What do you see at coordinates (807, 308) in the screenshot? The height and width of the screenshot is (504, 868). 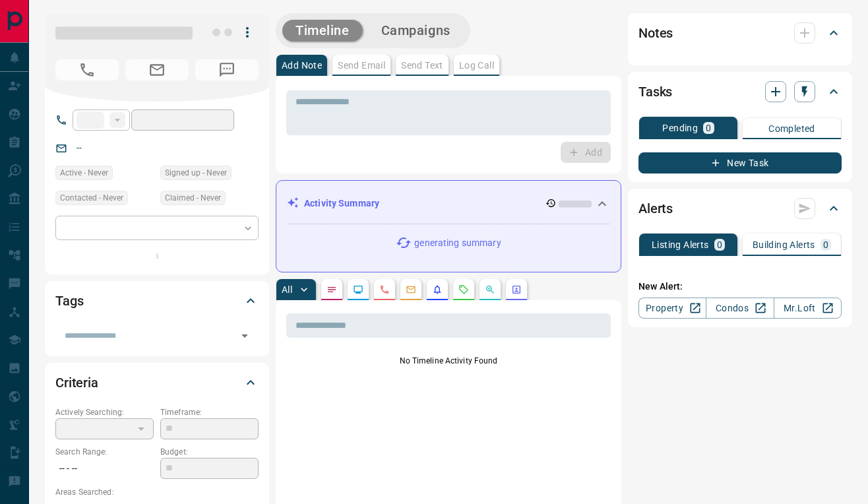 I see `a: Mr.Loft` at bounding box center [807, 308].